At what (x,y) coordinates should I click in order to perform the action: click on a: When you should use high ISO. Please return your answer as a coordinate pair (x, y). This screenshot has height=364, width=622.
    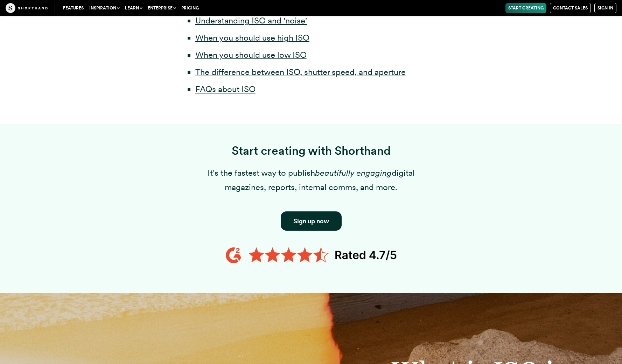
    Looking at the image, I should click on (253, 37).